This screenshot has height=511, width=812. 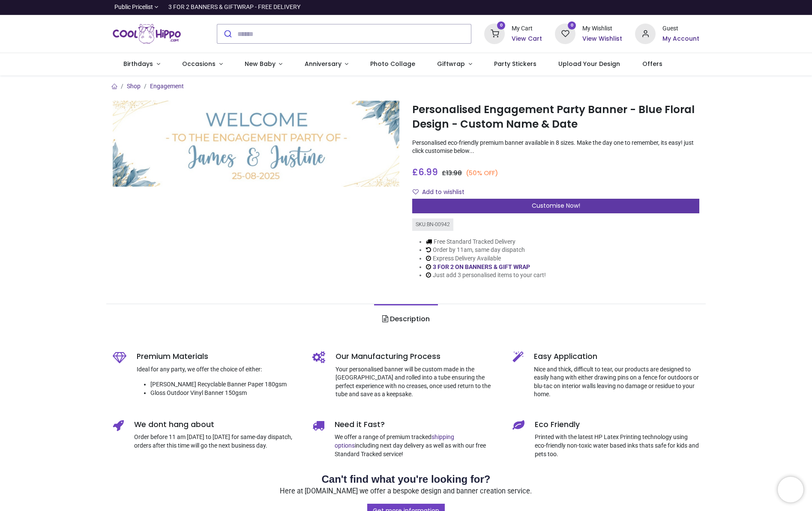 What do you see at coordinates (681, 39) in the screenshot?
I see `h6: My Account` at bounding box center [681, 39].